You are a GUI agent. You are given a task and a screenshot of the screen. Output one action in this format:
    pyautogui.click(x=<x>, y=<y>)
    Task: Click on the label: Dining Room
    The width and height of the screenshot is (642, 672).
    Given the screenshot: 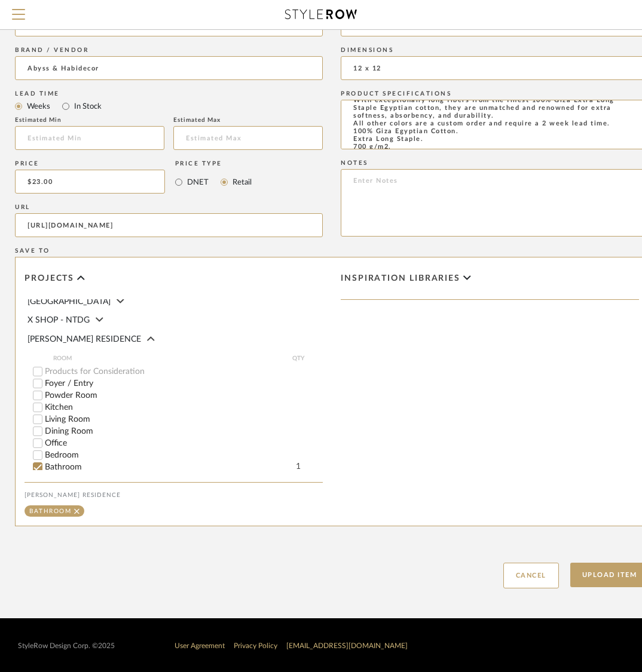 What is the action you would take?
    pyautogui.click(x=183, y=431)
    